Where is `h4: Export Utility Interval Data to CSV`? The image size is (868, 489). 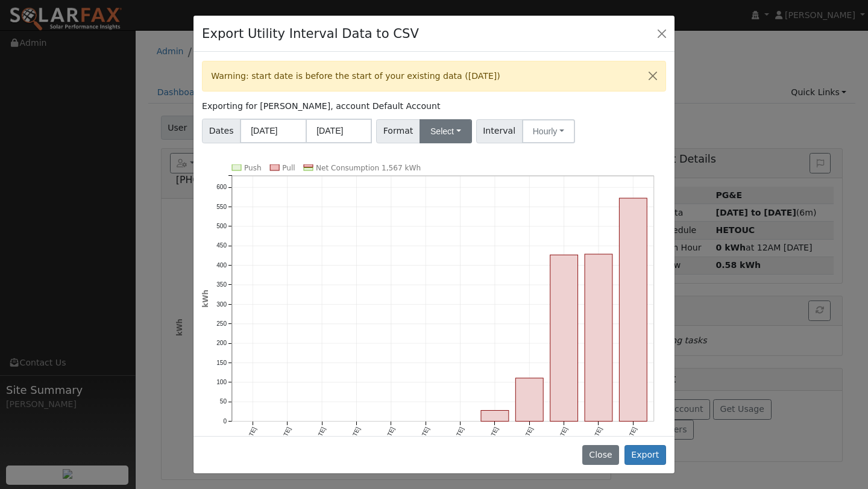 h4: Export Utility Interval Data to CSV is located at coordinates (311, 34).